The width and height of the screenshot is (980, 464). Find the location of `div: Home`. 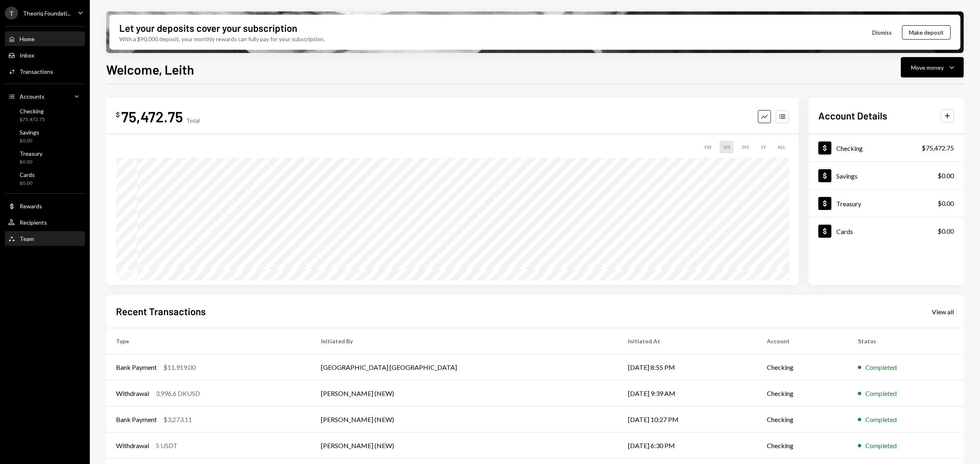

div: Home is located at coordinates (27, 39).